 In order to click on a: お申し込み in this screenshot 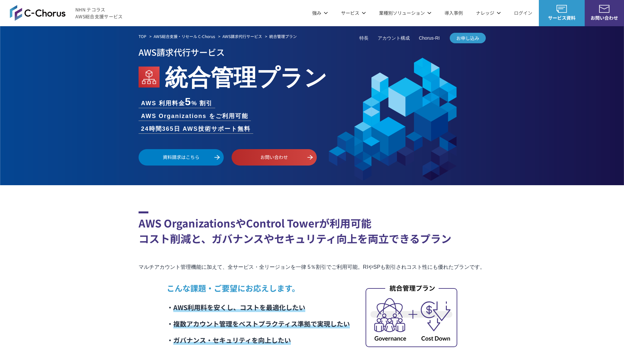, I will do `click(468, 38)`.